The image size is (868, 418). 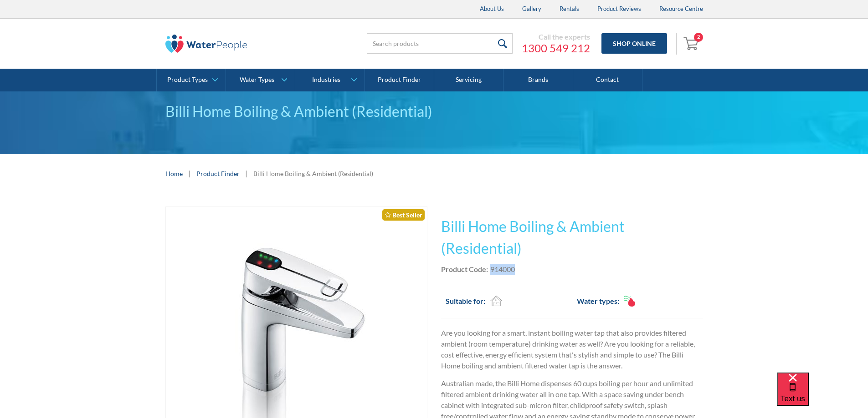 I want to click on a: Servicing, so click(x=469, y=80).